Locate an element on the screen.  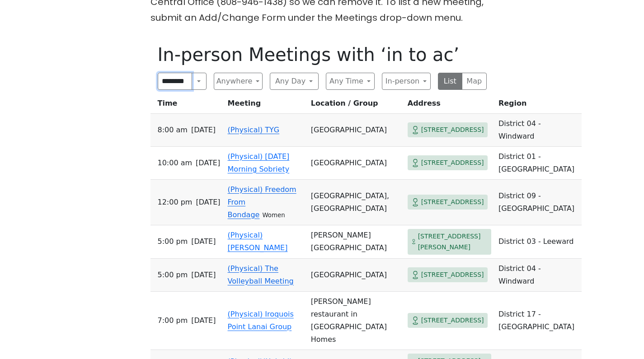
button: Any Day is located at coordinates (294, 81).